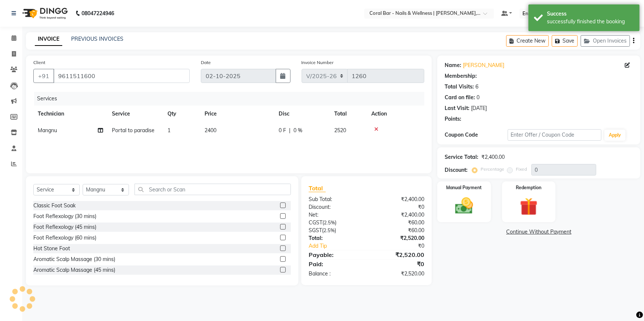 The image size is (644, 321). Describe the element at coordinates (238, 114) in the screenshot. I see `th: Price` at that location.